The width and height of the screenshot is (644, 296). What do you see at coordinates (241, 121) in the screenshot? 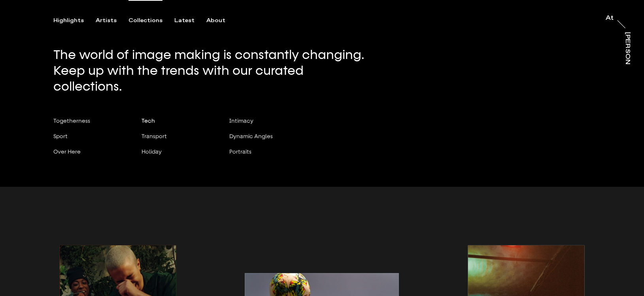
I see `span: Intimacy` at bounding box center [241, 121].